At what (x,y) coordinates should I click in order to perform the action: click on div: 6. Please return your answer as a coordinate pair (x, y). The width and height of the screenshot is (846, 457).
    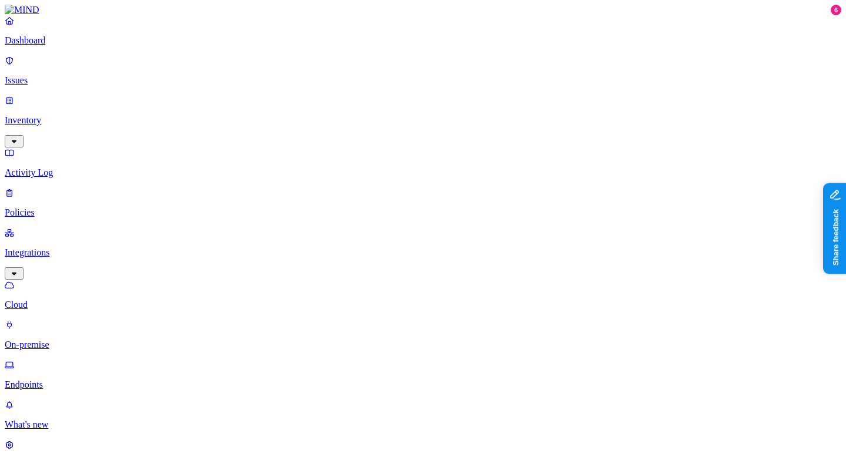
    Looking at the image, I should click on (836, 10).